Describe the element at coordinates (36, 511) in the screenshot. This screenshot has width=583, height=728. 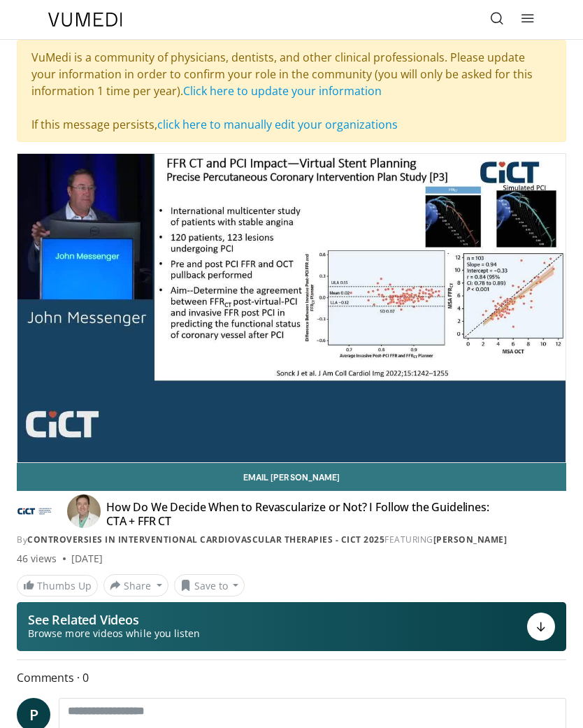
I see `img: Controversies in Interventional Cardiovascular Therapies - CICT 2025` at that location.